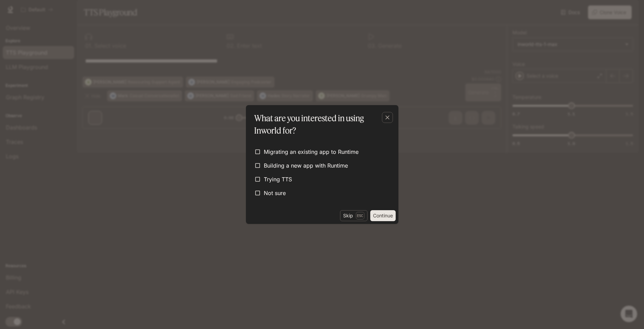  Describe the element at coordinates (305, 166) in the screenshot. I see `span: Building a new app with Runtime` at that location.